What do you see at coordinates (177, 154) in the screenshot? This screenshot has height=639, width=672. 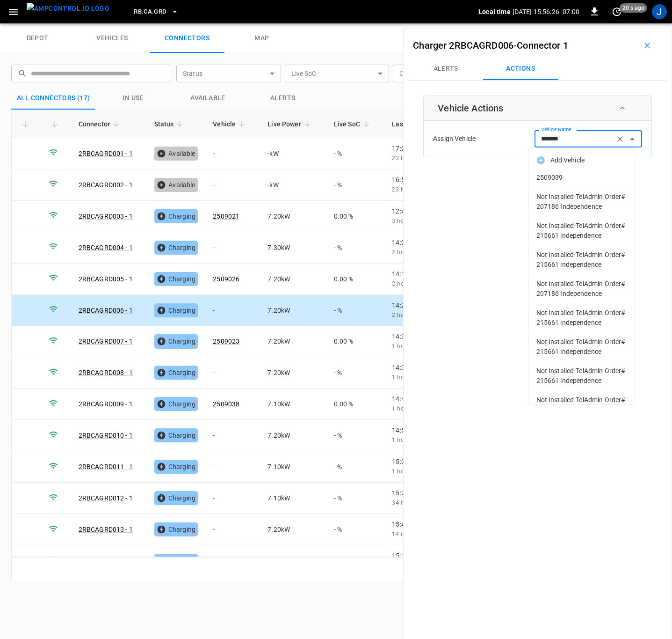 I see `div: Available` at bounding box center [177, 154].